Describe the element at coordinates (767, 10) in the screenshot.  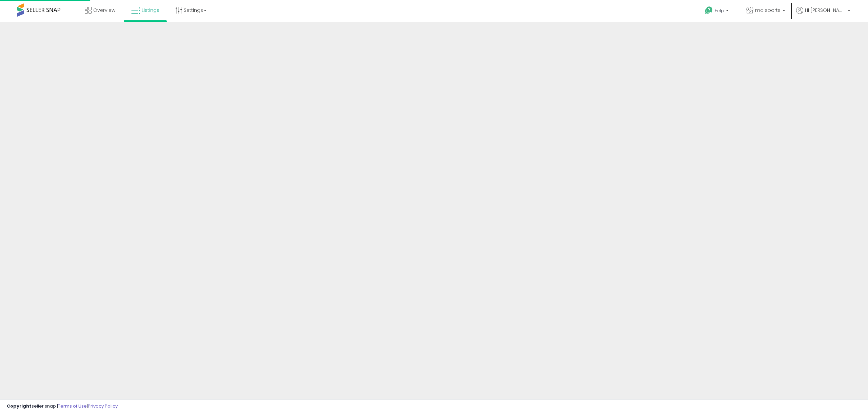
I see `span: md sports` at that location.